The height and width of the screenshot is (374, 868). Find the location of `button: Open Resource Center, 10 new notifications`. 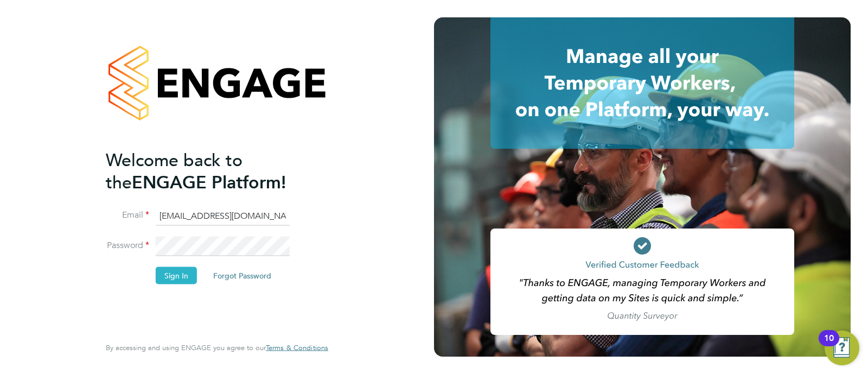

button: Open Resource Center, 10 new notifications is located at coordinates (842, 348).